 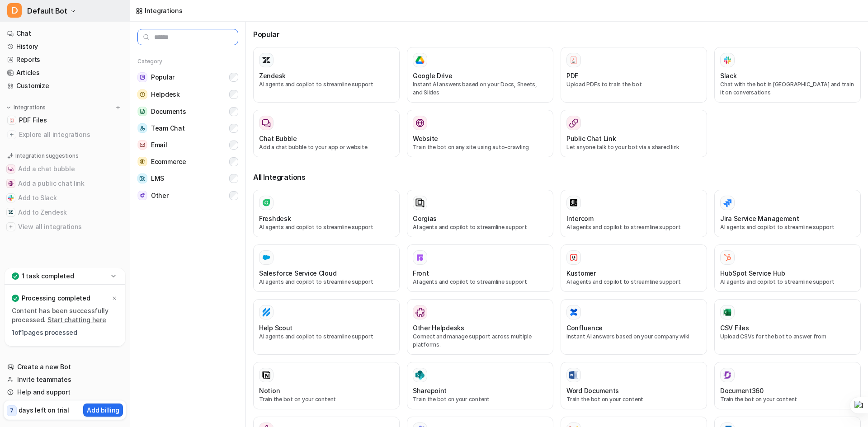 What do you see at coordinates (634, 336) in the screenshot?
I see `p: Instant AI answers based on your company wiki` at bounding box center [634, 336].